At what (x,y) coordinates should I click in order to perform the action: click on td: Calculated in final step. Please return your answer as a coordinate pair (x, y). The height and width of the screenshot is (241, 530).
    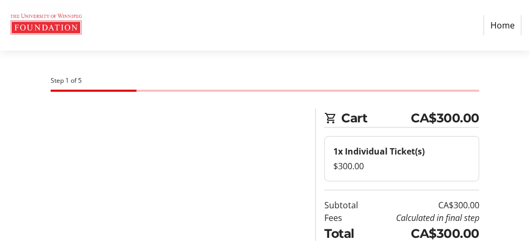
    Looking at the image, I should click on (424, 218).